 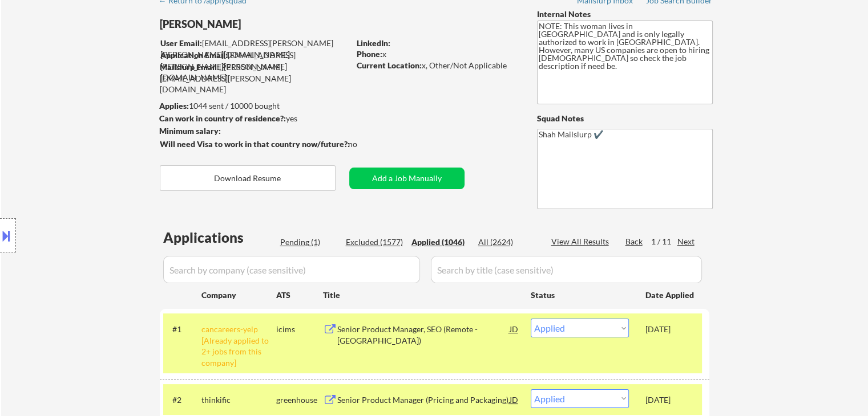 I want to click on strong: Can work in country of residence?:, so click(x=222, y=118).